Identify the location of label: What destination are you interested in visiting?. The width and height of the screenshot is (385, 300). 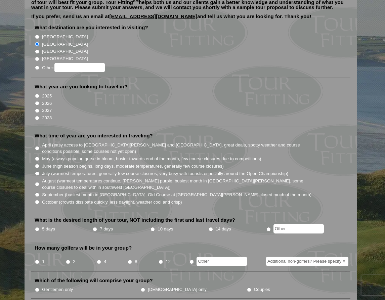
(91, 28).